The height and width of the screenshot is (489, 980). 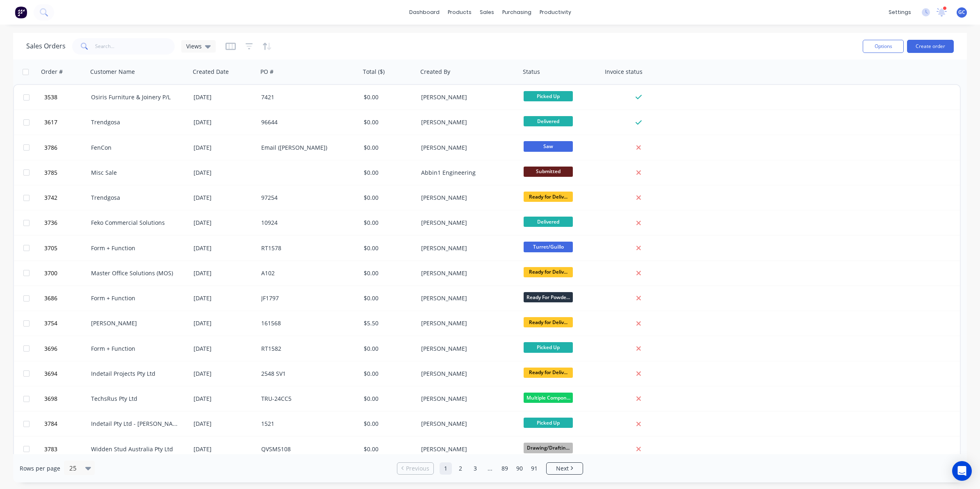 I want to click on div: Abbin1 Engineering, so click(x=467, y=173).